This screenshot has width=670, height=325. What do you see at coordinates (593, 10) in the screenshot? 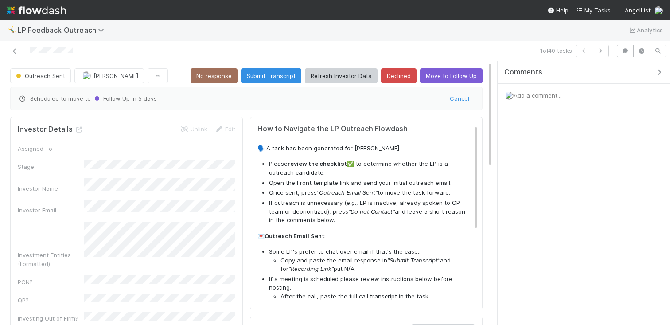
I see `span: My Tasks` at bounding box center [593, 10].